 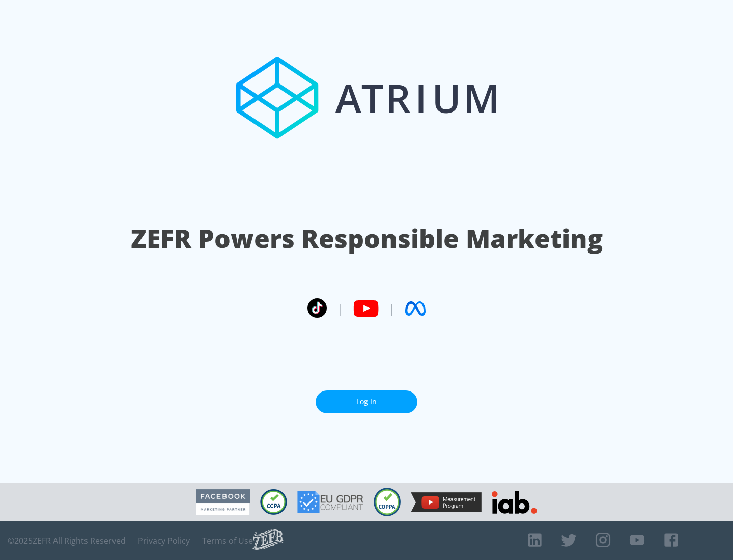 I want to click on a: Privacy Policy, so click(x=164, y=541).